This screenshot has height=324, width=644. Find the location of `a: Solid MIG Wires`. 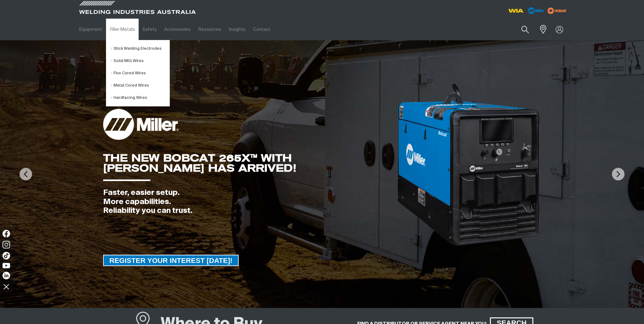

a: Solid MIG Wires is located at coordinates (140, 61).